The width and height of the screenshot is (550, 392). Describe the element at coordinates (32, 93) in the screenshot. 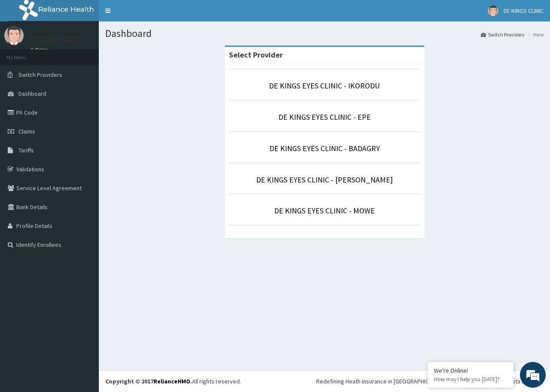

I see `span: Dashboard` at that location.